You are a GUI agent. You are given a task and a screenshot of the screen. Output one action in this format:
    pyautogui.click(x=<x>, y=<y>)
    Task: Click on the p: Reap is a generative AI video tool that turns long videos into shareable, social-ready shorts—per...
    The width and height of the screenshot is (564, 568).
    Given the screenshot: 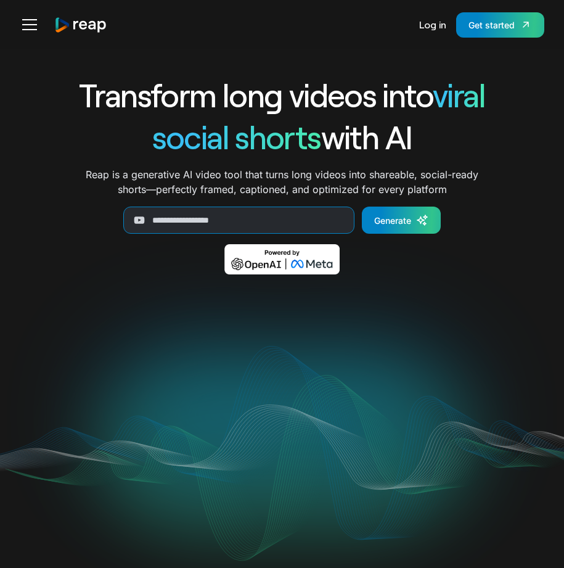 What is the action you would take?
    pyautogui.click(x=282, y=182)
    